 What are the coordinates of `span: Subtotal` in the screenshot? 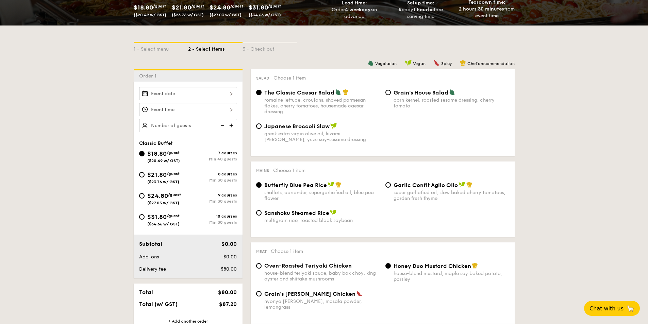 It's located at (151, 244).